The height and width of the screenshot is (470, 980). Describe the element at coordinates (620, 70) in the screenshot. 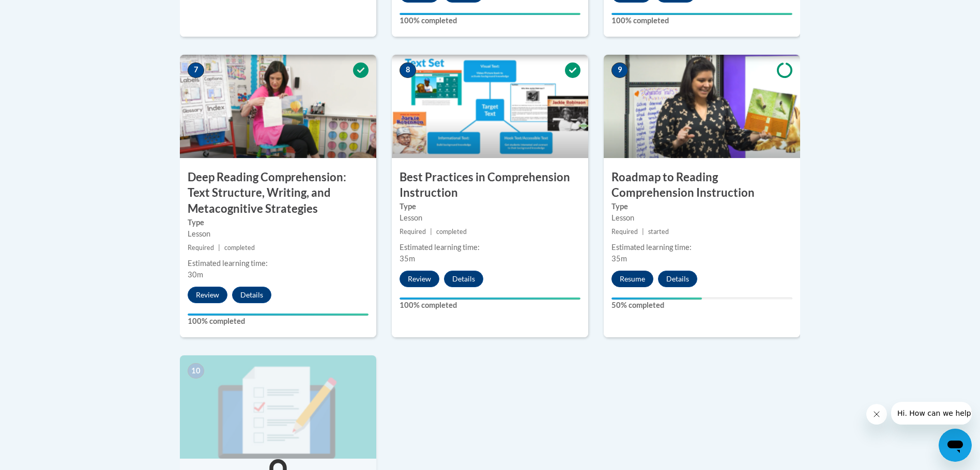

I see `span: 9` at that location.